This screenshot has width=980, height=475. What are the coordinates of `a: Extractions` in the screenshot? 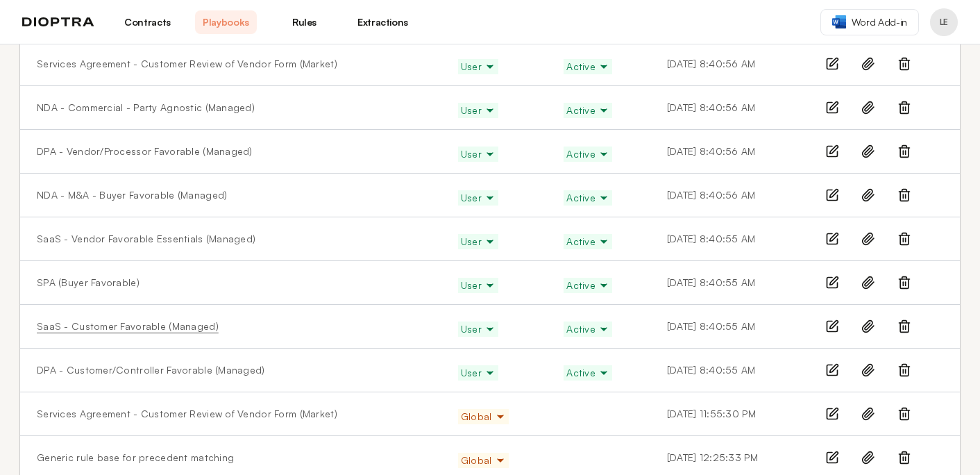 It's located at (383, 22).